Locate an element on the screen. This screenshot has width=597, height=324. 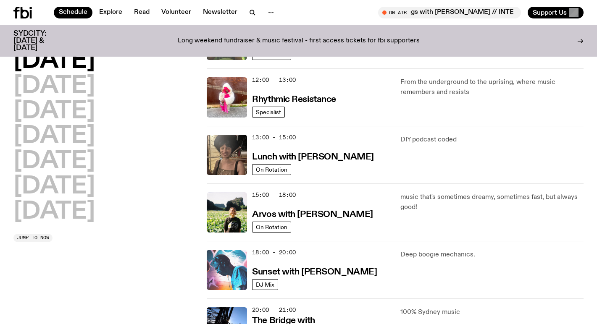
img: Bri is smiling and wearing a black t-shirt. She is standing in front of a lush, green field. Ther... is located at coordinates (227, 213).